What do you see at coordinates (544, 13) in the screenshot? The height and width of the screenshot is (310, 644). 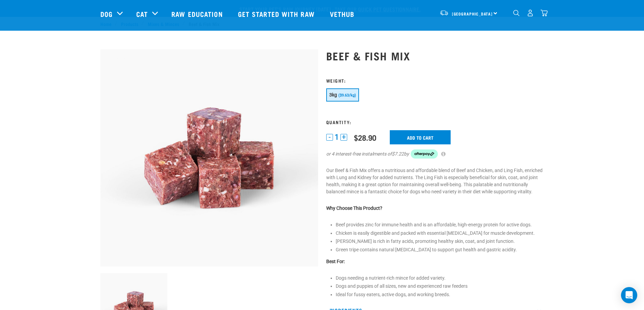 I see `img: home-icon@2x.png` at bounding box center [544, 13].